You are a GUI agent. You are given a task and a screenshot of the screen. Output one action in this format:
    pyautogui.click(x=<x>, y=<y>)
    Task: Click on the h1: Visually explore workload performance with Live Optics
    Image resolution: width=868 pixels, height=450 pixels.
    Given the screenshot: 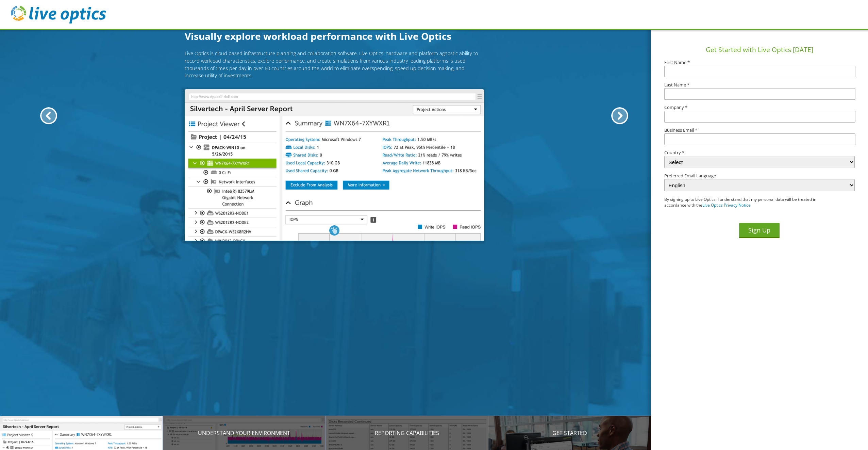 What is the action you would take?
    pyautogui.click(x=334, y=36)
    